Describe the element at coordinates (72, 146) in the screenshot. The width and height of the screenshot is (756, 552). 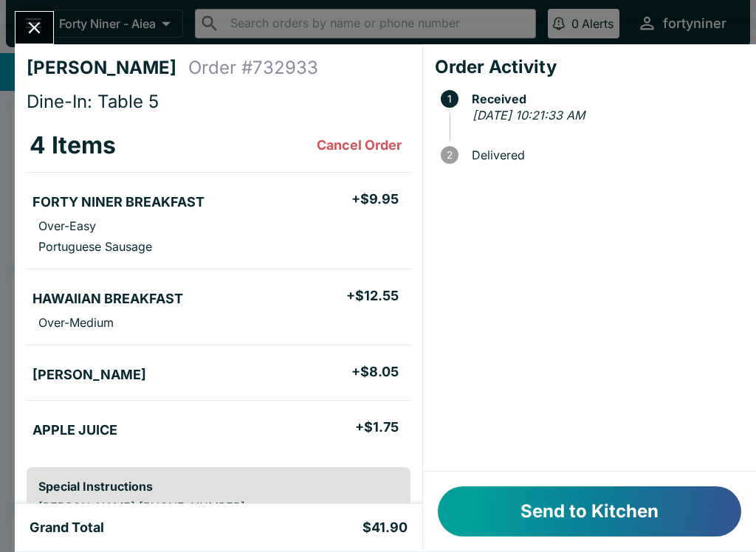
I see `h3: 4 Items` at that location.